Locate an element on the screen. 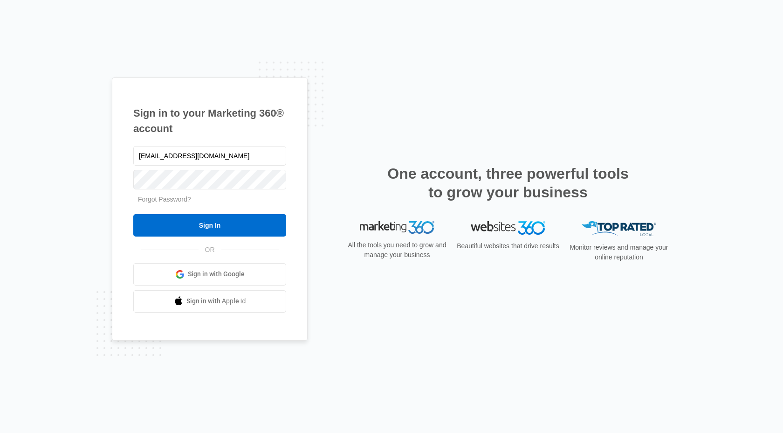  span: OR is located at coordinates (210, 249).